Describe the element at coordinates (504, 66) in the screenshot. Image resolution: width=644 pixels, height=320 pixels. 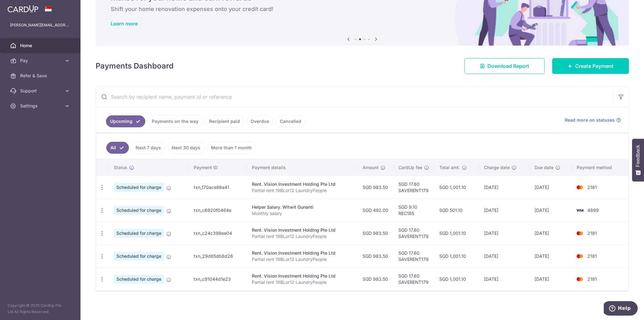
I see `a: Download Report` at that location.